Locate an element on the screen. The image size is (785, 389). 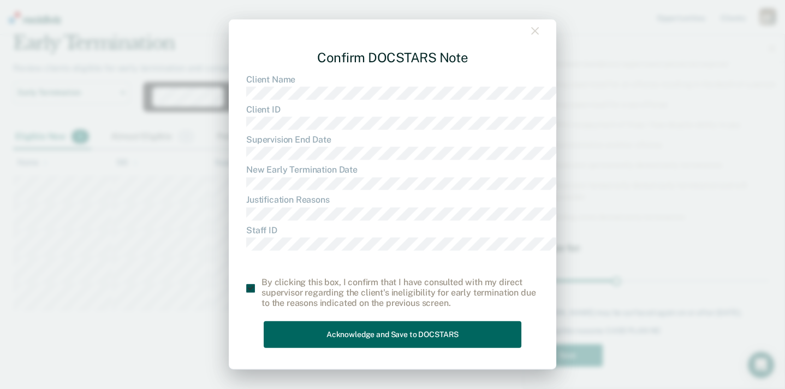
button: Acknowledge and Save to DOCSTARS is located at coordinates (392, 334).